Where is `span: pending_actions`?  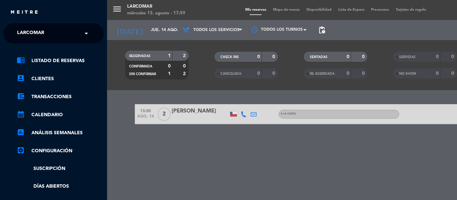
span: pending_actions is located at coordinates (322, 30).